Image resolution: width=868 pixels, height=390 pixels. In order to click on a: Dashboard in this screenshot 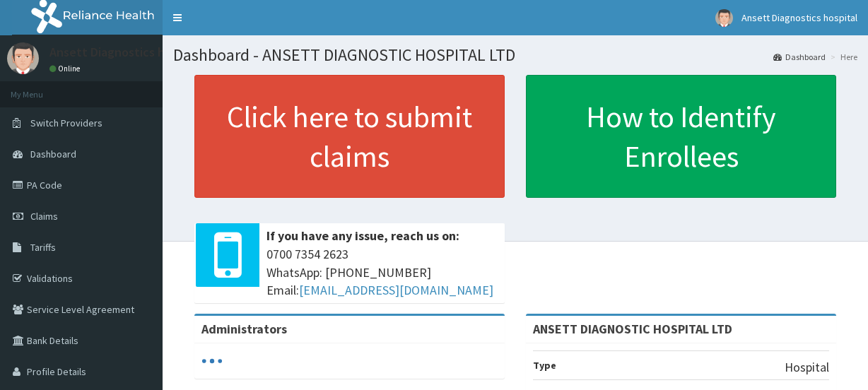, I will do `click(799, 56)`.